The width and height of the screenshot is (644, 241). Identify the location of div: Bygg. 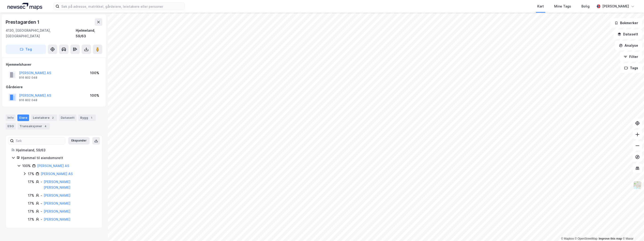
(87, 118).